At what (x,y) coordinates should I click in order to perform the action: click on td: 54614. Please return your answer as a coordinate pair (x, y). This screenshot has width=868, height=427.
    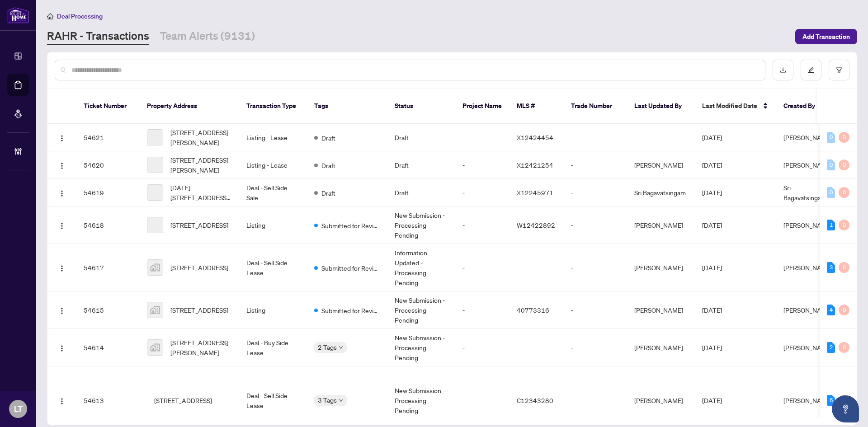
    Looking at the image, I should click on (108, 347).